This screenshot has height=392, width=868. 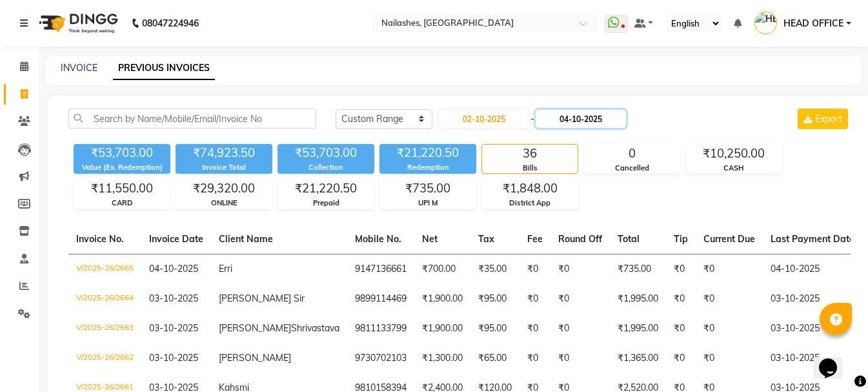 What do you see at coordinates (226, 269) in the screenshot?
I see `span: Erri` at bounding box center [226, 269].